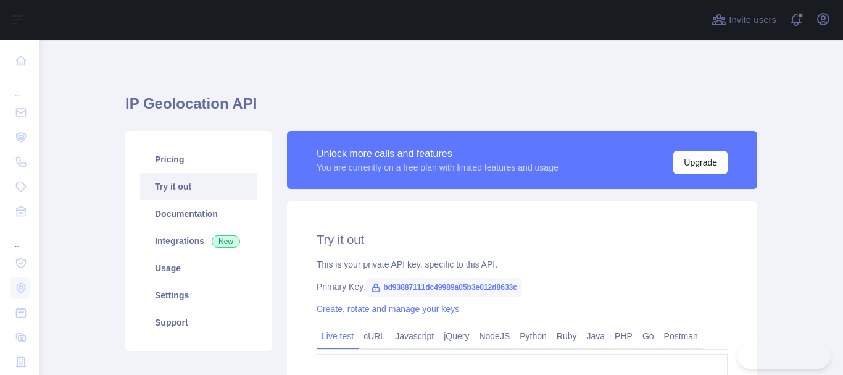  I want to click on a: PHP, so click(624, 336).